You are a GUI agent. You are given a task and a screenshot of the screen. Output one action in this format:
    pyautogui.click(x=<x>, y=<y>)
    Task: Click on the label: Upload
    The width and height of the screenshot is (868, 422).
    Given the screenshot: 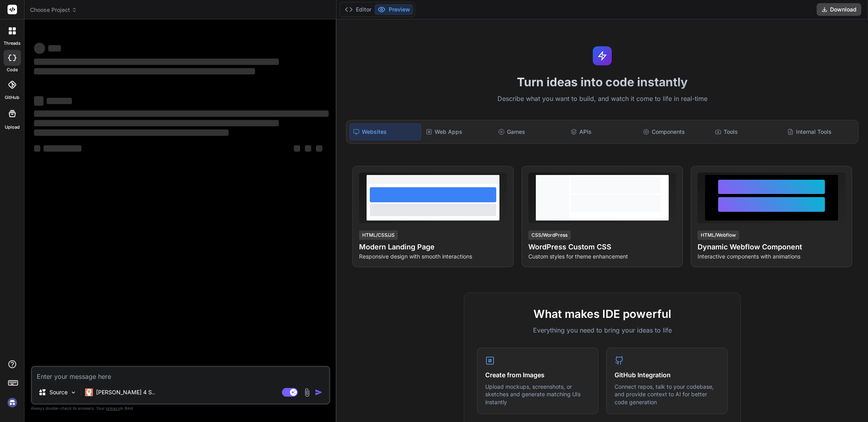 What is the action you would take?
    pyautogui.click(x=13, y=127)
    